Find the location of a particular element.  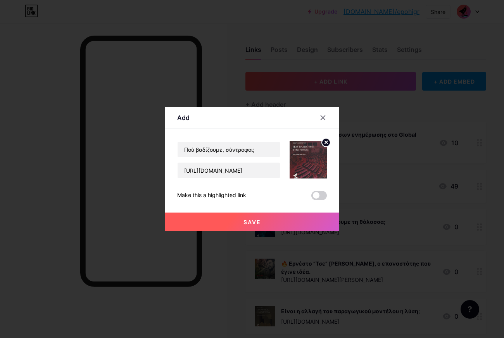

img: link_thumbnail is located at coordinates (308, 160).